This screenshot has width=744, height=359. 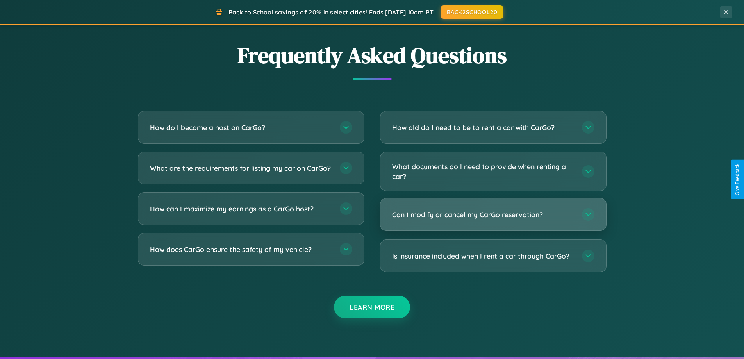 I want to click on h3: How do I become a host on CarGo?, so click(x=241, y=127).